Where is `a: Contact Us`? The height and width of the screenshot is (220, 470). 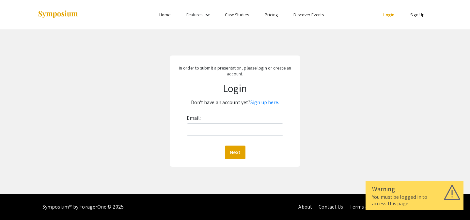 a: Contact Us is located at coordinates (331, 207).